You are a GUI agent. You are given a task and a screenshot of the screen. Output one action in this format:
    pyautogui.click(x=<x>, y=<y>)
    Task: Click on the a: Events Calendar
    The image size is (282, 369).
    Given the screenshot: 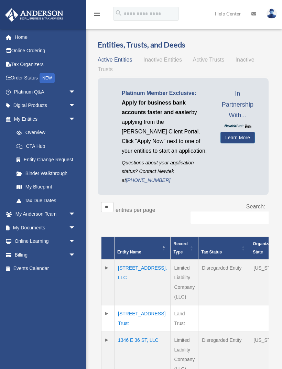 What is the action you would take?
    pyautogui.click(x=45, y=268)
    